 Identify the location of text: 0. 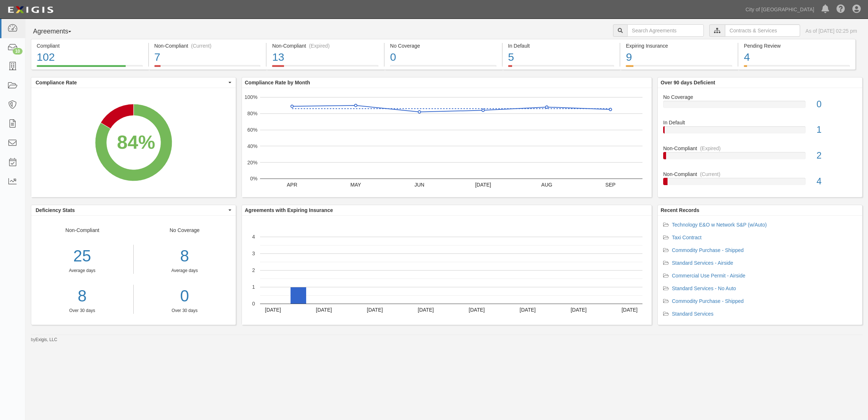
(254, 304).